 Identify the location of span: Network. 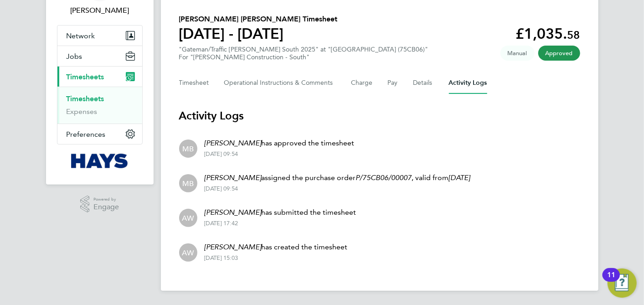
(81, 35).